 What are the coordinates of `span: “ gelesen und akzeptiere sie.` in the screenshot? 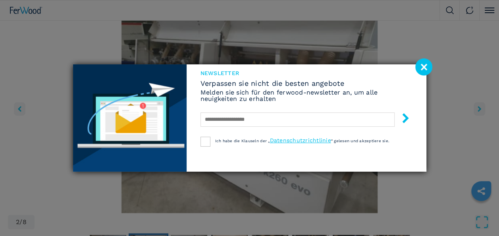 It's located at (360, 140).